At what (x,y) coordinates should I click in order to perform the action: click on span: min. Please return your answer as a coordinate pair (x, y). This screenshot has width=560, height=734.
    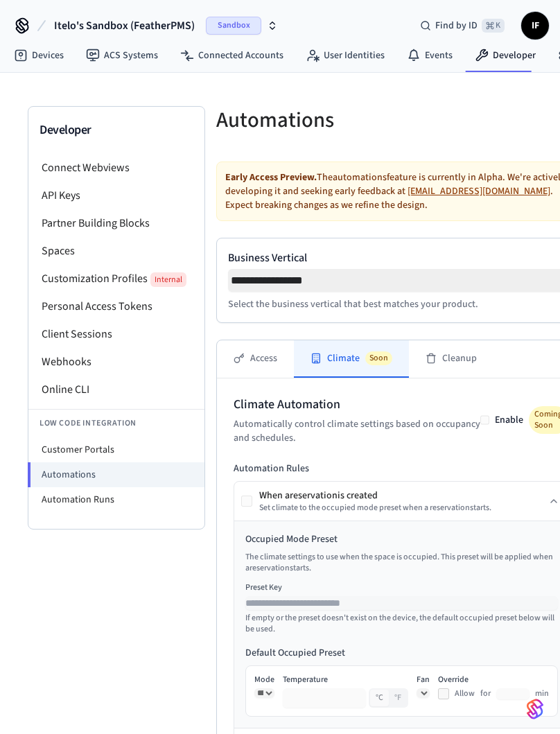
    Looking at the image, I should click on (542, 694).